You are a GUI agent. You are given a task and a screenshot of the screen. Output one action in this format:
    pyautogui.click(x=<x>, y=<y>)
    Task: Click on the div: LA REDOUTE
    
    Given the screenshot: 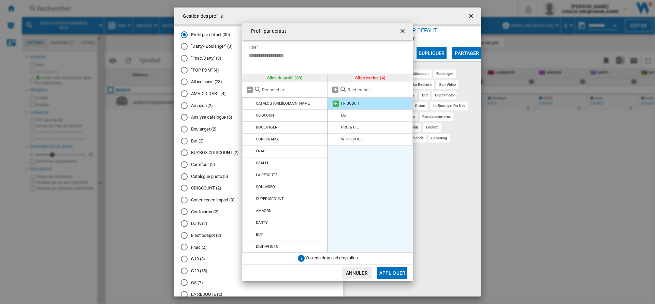 What is the action you would take?
    pyautogui.click(x=266, y=175)
    